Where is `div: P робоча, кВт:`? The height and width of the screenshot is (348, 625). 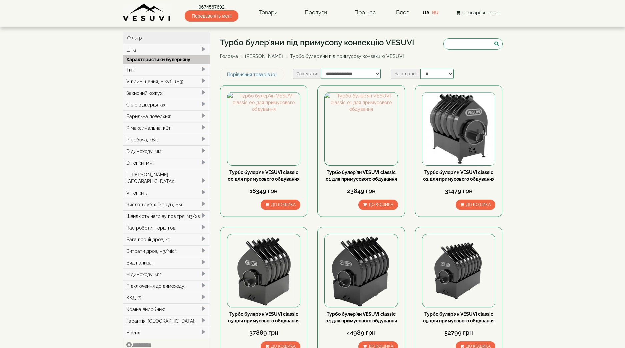 div: P робоча, кВт: is located at coordinates (166, 140).